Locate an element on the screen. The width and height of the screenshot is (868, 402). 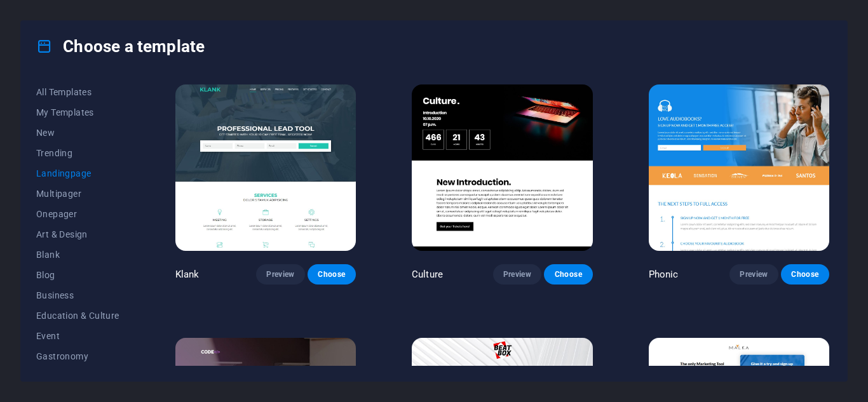
button: Business is located at coordinates (77, 295).